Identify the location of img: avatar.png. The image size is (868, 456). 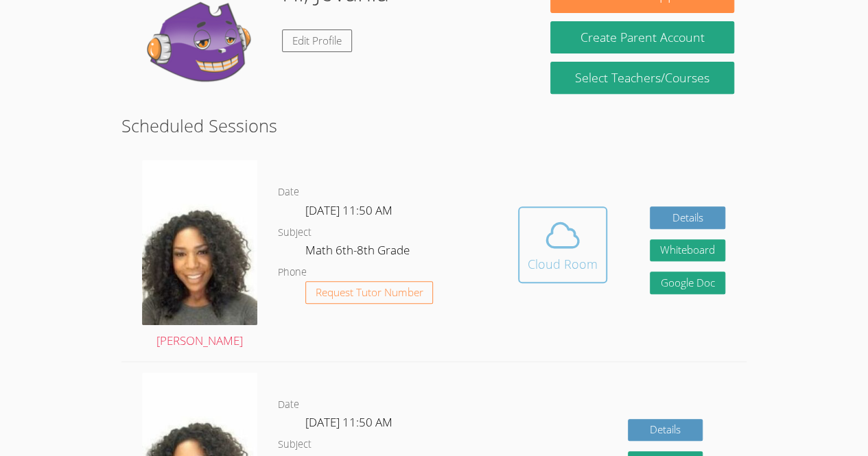
(199, 242).